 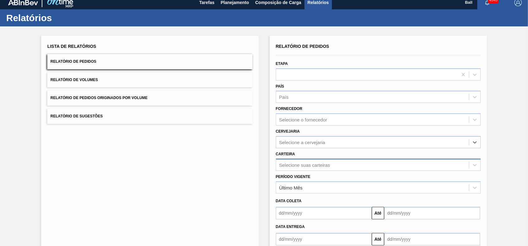 I want to click on span: Relatório de Pedidos Originados por Volume, so click(x=99, y=98).